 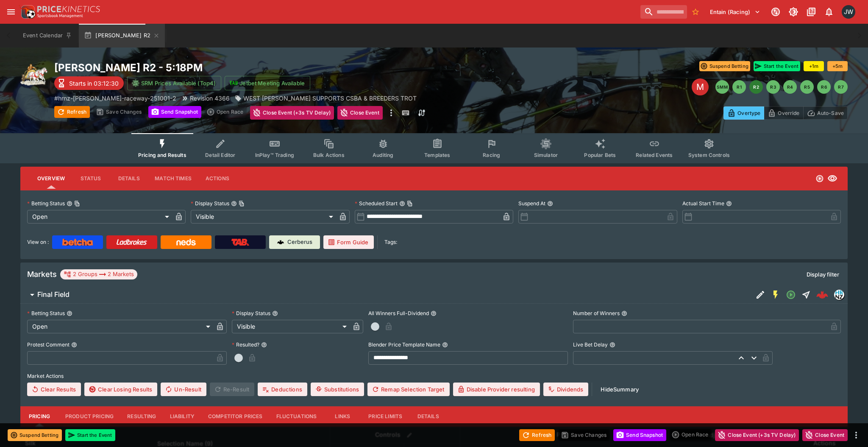 I want to click on button: R6, so click(x=825, y=87).